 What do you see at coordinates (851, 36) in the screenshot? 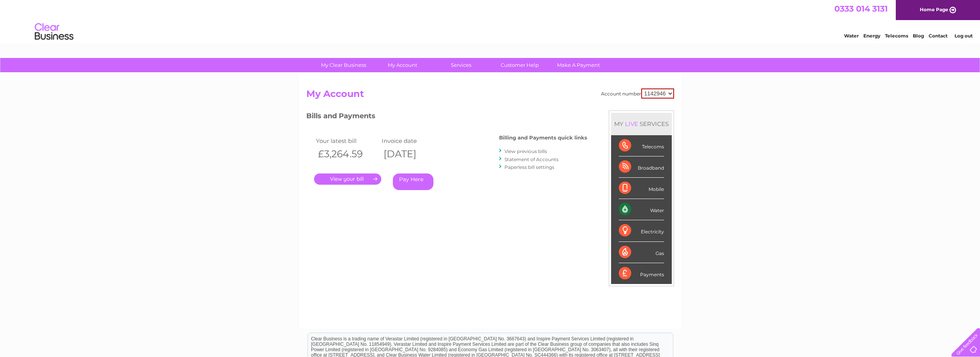
I see `a: Water` at bounding box center [851, 36].